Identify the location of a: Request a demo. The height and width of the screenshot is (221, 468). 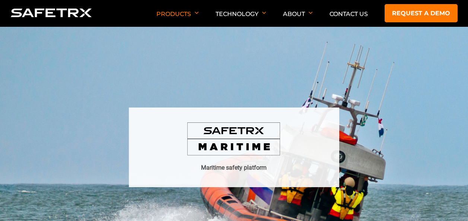
(421, 13).